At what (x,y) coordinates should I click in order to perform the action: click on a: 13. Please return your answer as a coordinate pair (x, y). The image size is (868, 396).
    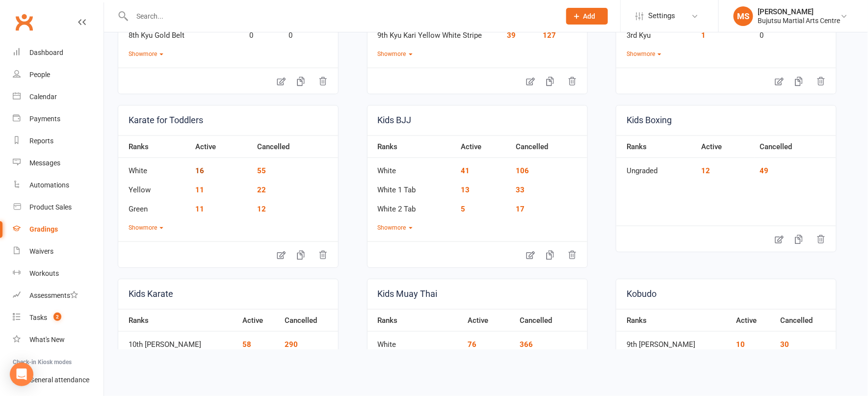
    Looking at the image, I should click on (465, 190).